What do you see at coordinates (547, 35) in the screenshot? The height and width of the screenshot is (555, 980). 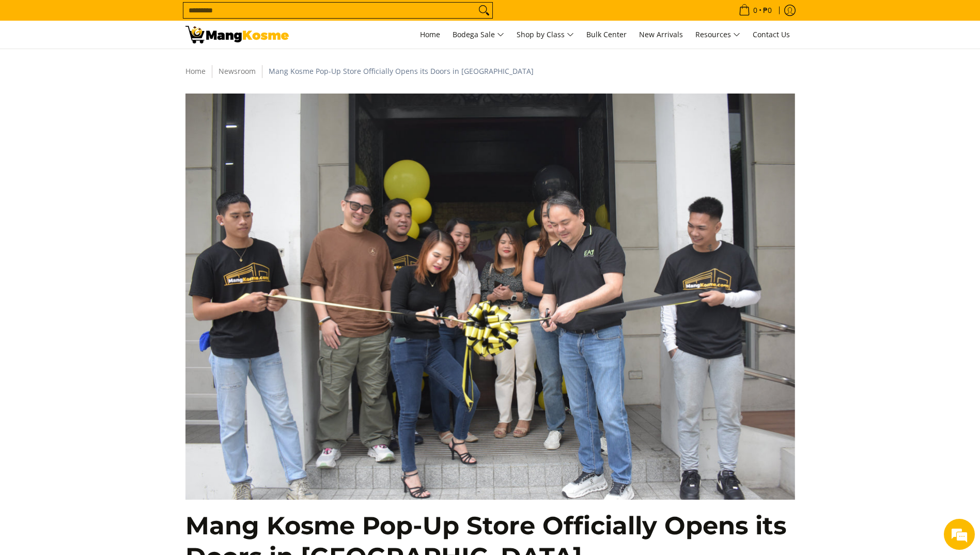 I see `nav: Main Menu` at bounding box center [547, 35].